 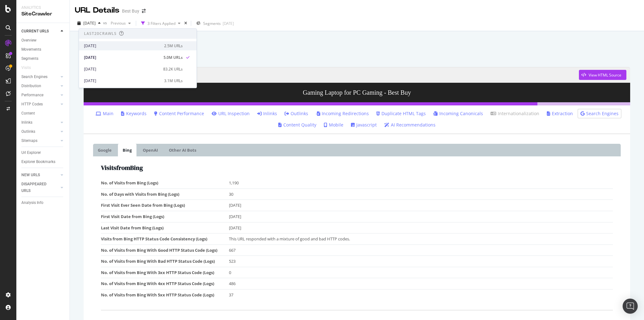 What do you see at coordinates (630, 305) in the screenshot?
I see `div: Open Intercom Messenger` at bounding box center [630, 305].